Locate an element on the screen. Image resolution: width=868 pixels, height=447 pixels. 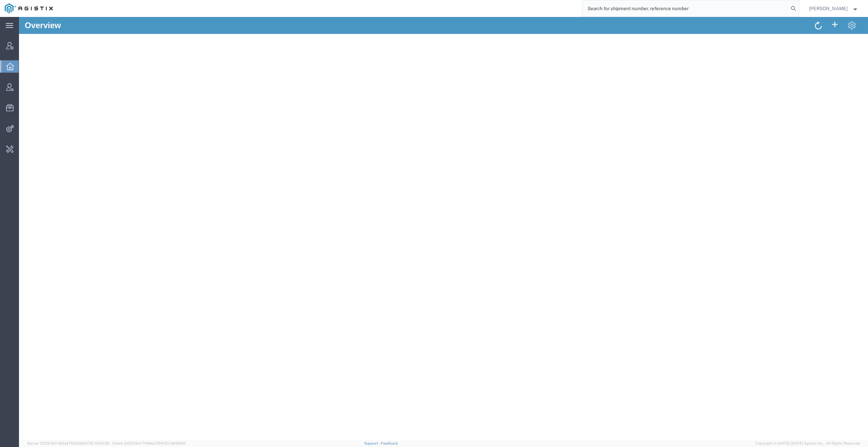
span: Client: 2025.19.0-7f44ea7 is located at coordinates (149, 443).